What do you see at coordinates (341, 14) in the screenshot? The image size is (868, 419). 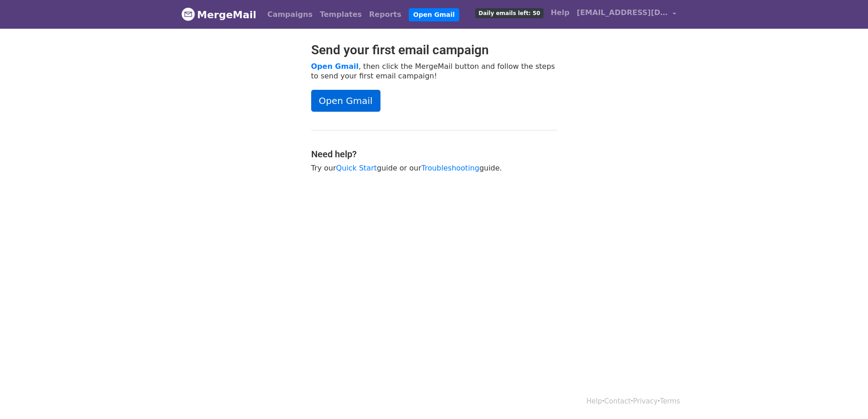 I see `a: Templates` at bounding box center [341, 14].